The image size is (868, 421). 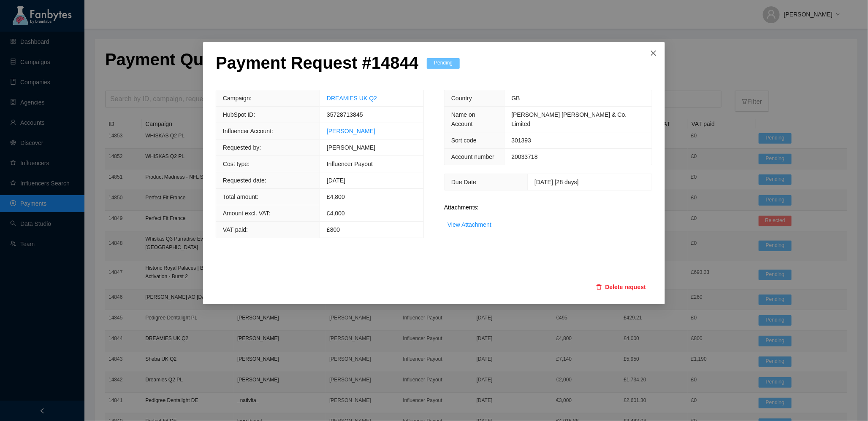 I want to click on span: Influencer Account:, so click(x=248, y=131).